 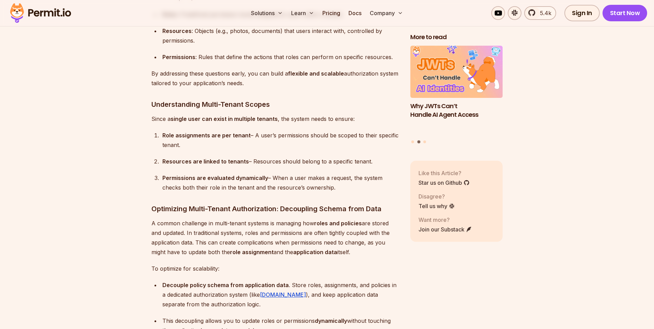 What do you see at coordinates (457, 110) in the screenshot?
I see `h3: Why JWTs Can’t Handle AI Agent Access` at bounding box center [457, 110].